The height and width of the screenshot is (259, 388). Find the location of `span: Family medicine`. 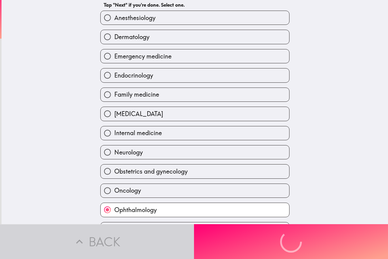

span: Family medicine is located at coordinates (137, 94).